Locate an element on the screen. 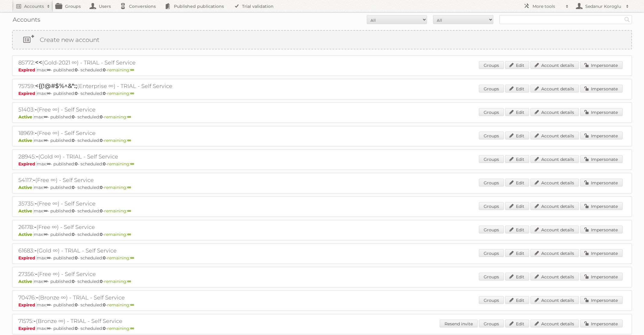 The width and height of the screenshot is (644, 335). h2: 85772: (Gold-2021 ∞) - TRIAL - Self Service is located at coordinates (124, 63).